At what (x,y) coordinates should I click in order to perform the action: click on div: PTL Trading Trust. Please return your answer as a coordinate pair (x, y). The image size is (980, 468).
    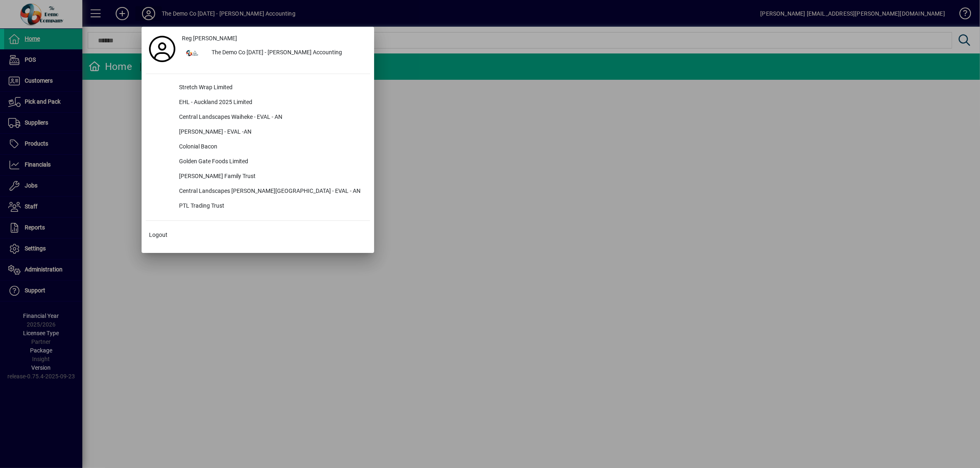
    Looking at the image, I should click on (271, 207).